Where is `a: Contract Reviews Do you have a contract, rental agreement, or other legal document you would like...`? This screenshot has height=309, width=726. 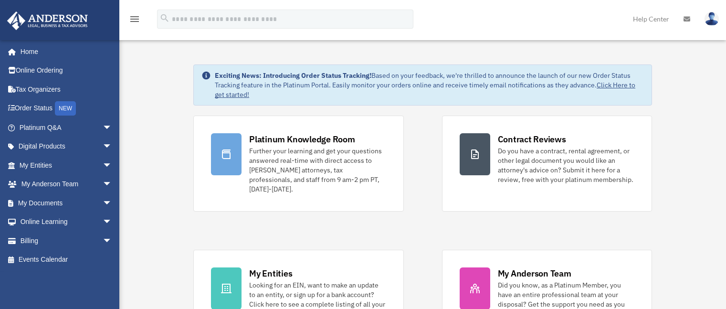 a: Contract Reviews Do you have a contract, rental agreement, or other legal document you would like... is located at coordinates (547, 163).